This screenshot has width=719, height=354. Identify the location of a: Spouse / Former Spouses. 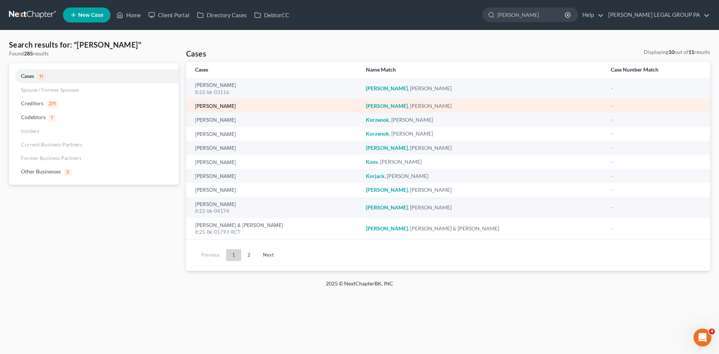
(94, 90).